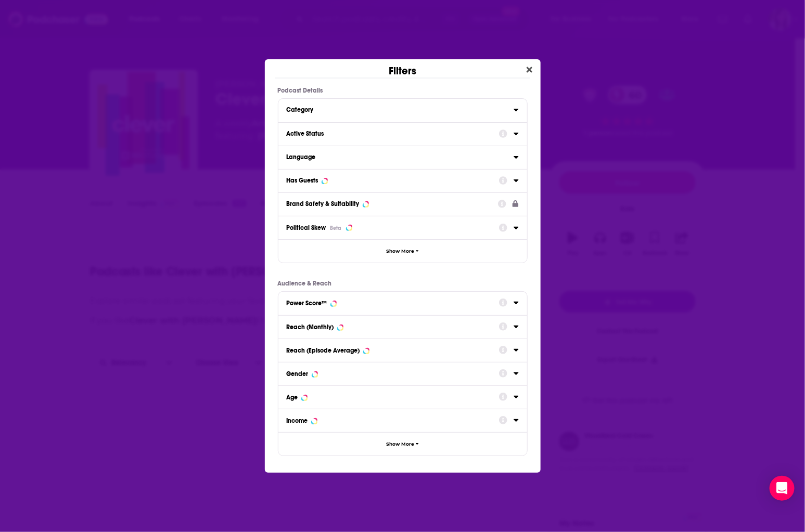 This screenshot has width=805, height=532. Describe the element at coordinates (389, 134) in the screenshot. I see `div: Active Status` at that location.